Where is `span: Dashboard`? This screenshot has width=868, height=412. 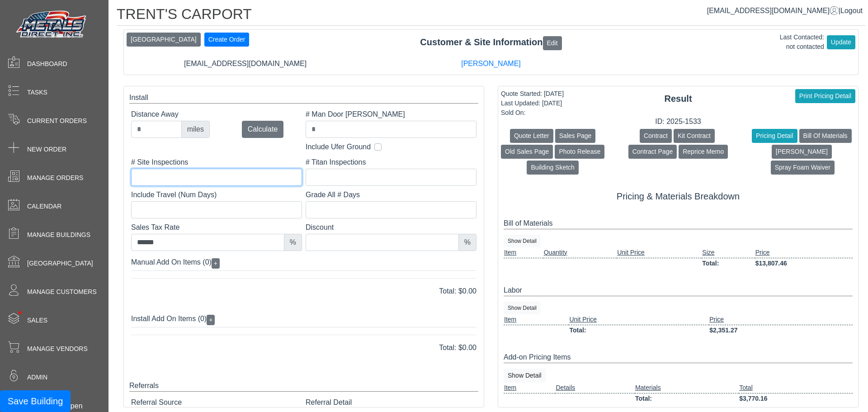
span: Dashboard is located at coordinates (47, 64).